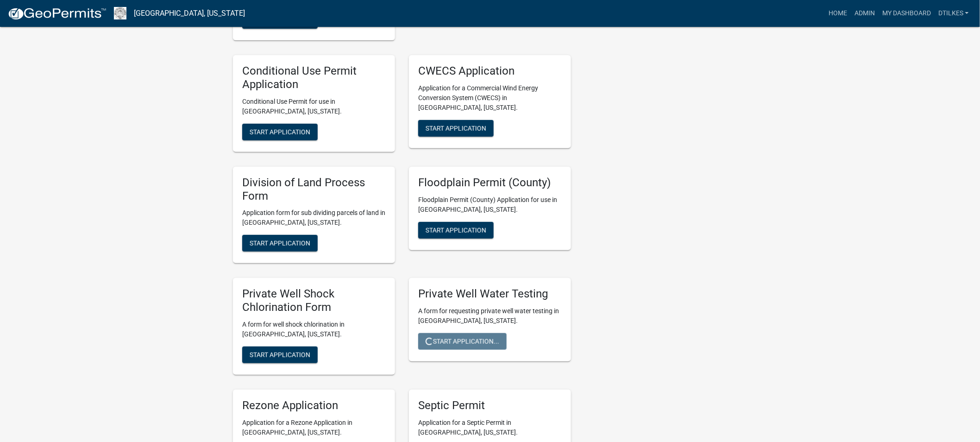 Image resolution: width=980 pixels, height=442 pixels. What do you see at coordinates (490, 294) in the screenshot?
I see `h5: Private Well Water Testing` at bounding box center [490, 294].